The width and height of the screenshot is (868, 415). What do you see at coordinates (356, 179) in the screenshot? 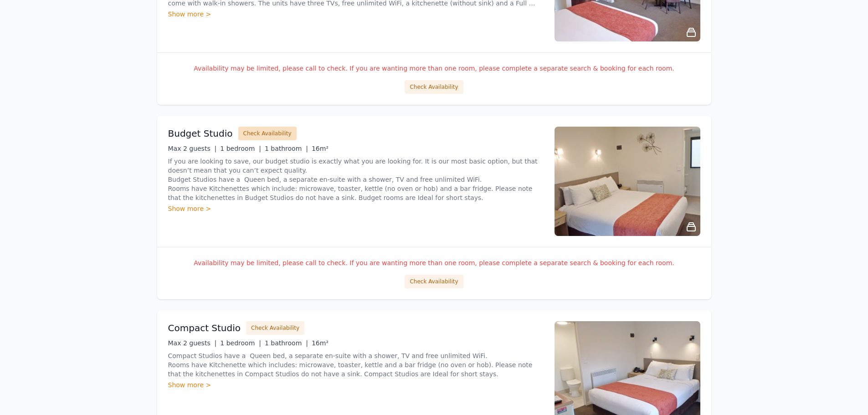
I see `p: If you are looking to save, our budget studio is exactly what you are looking for. It is our most...` at bounding box center [356, 179].